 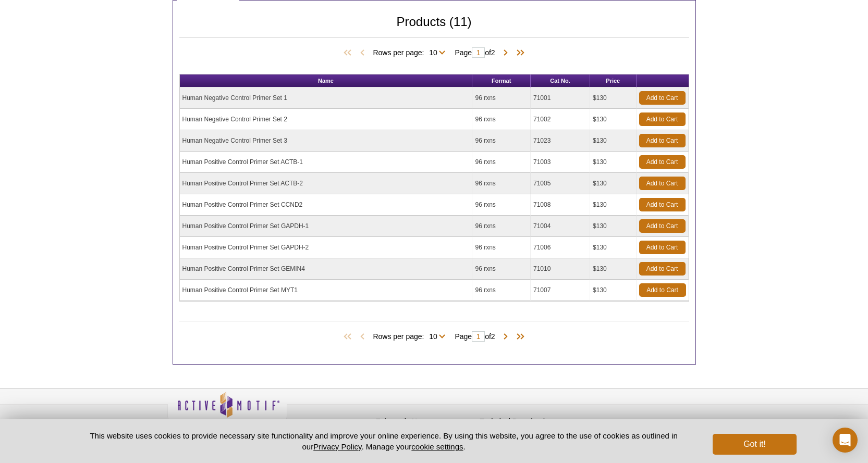 What do you see at coordinates (326, 247) in the screenshot?
I see `td: Human Positive Control Primer Set GAPDH-2` at bounding box center [326, 247].